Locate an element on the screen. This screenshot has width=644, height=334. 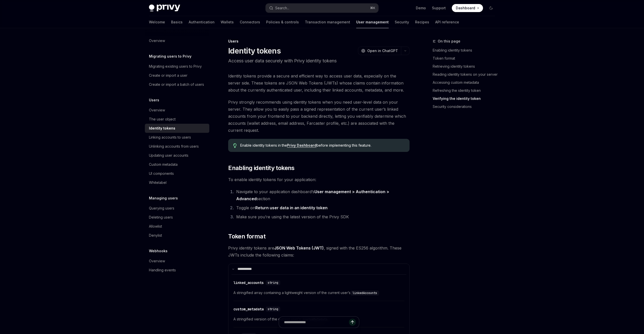
a: Transaction management is located at coordinates (327, 22).